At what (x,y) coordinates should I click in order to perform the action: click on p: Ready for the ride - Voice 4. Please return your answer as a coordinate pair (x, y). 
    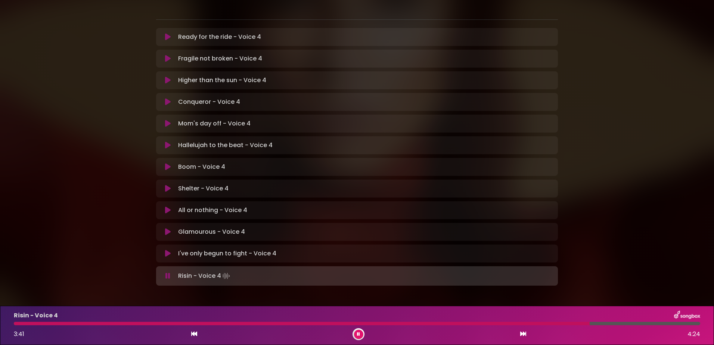
    Looking at the image, I should click on (220, 37).